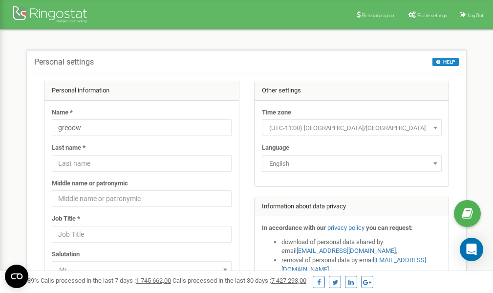  I want to click on a: privacy policy, so click(346, 227).